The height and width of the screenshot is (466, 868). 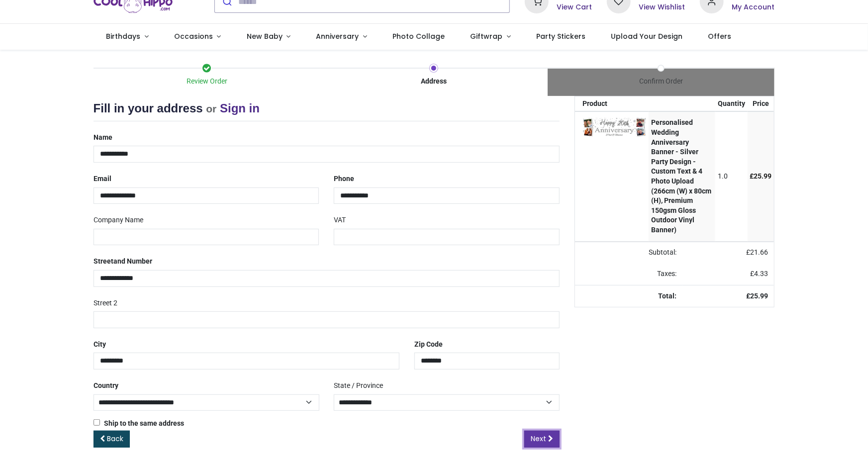 What do you see at coordinates (661, 8) in the screenshot?
I see `h6: View Wishlist` at bounding box center [661, 8].